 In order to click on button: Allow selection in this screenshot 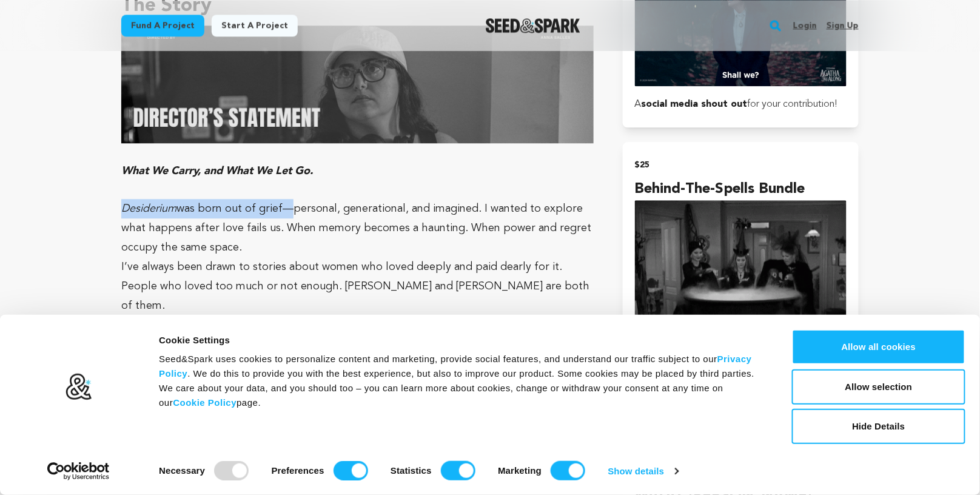, I will do `click(879, 387)`.